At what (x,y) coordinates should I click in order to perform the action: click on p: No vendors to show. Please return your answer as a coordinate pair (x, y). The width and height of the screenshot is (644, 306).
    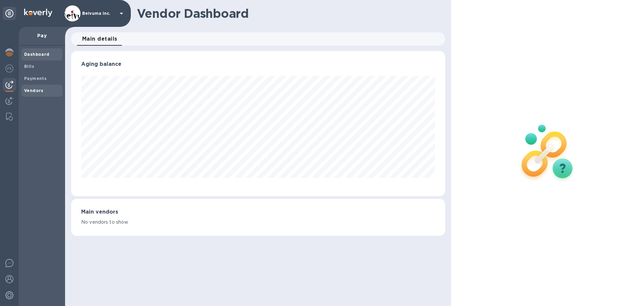
    Looking at the image, I should click on (258, 222).